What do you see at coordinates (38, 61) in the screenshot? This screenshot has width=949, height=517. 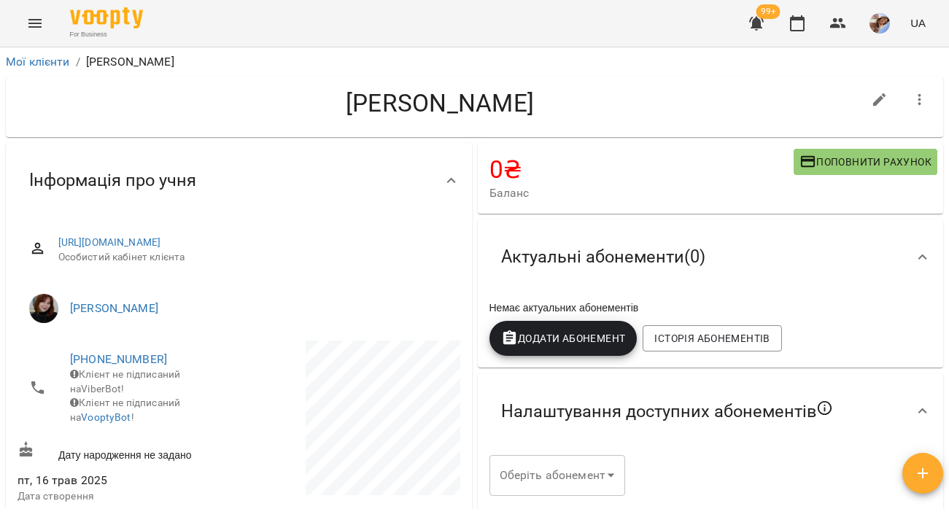 I see `a: Мої клієнти` at bounding box center [38, 61].